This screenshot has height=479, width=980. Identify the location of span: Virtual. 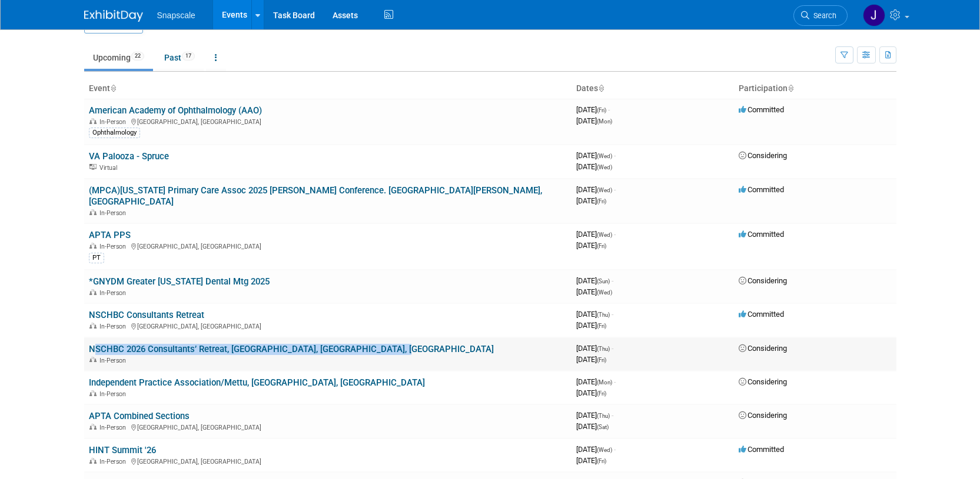
(110, 167).